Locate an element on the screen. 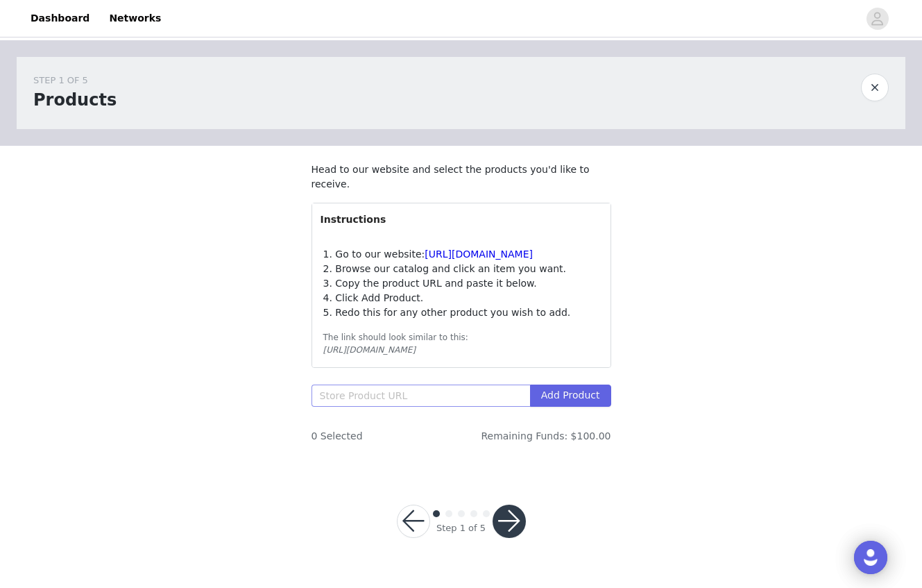 The image size is (922, 588). p: 3. Copy the product URL and paste it below. is located at coordinates (462, 283).